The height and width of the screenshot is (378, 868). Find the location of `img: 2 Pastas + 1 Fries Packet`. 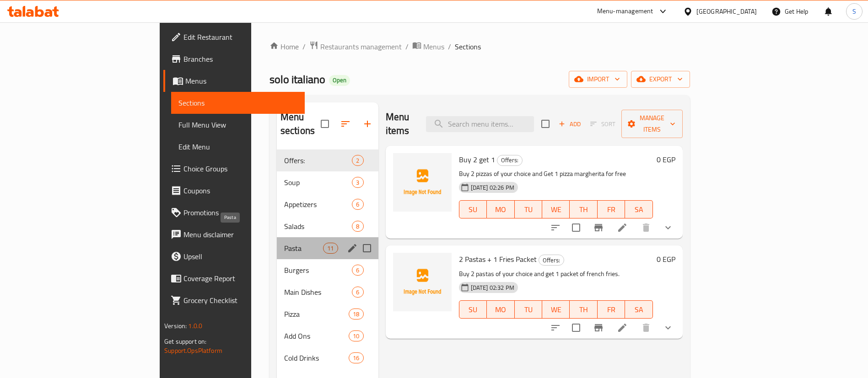

img: 2 Pastas + 1 Fries Packet is located at coordinates (422, 282).